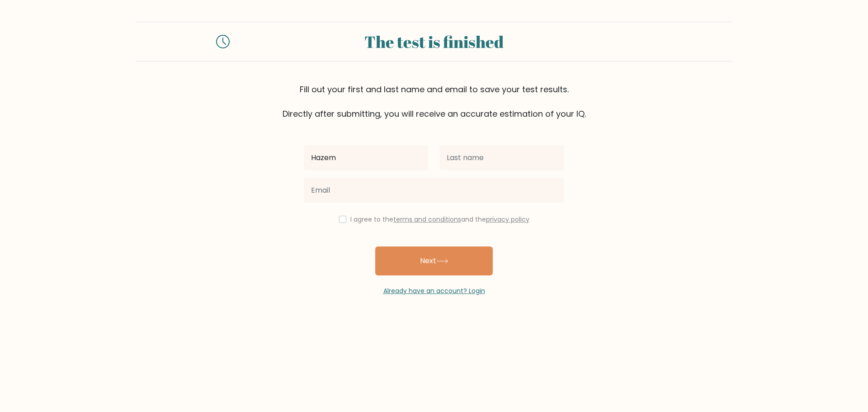 This screenshot has width=868, height=412. What do you see at coordinates (434, 101) in the screenshot?
I see `div: Fill out your first and last name and email to save your test results. Directly after submitting,...` at bounding box center [434, 101].